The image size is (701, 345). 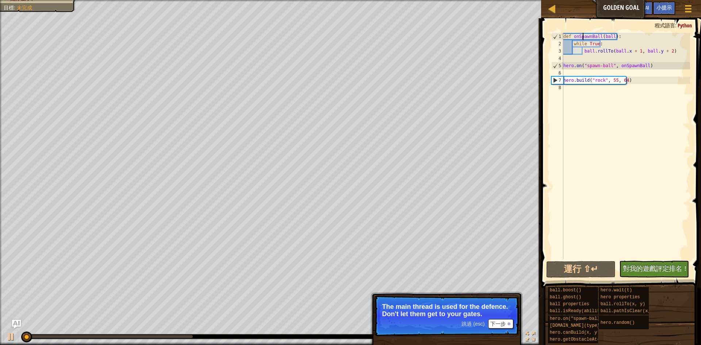 What do you see at coordinates (616, 290) in the screenshot?
I see `span: hero.wait(t)` at bounding box center [616, 290].